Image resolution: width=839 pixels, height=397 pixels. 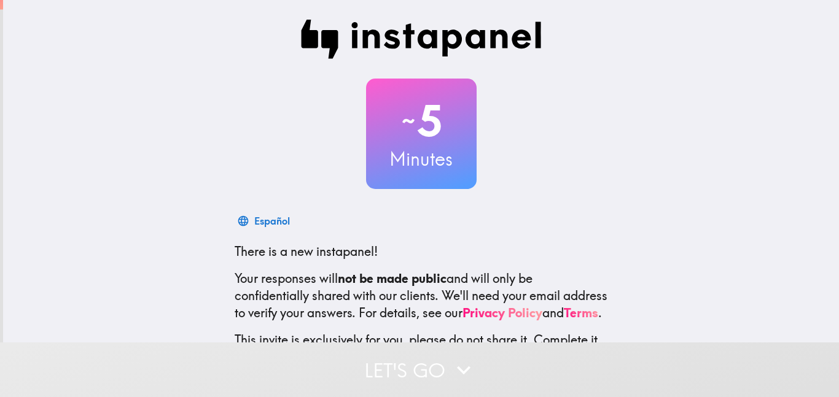 I want to click on button: Español, so click(x=265, y=221).